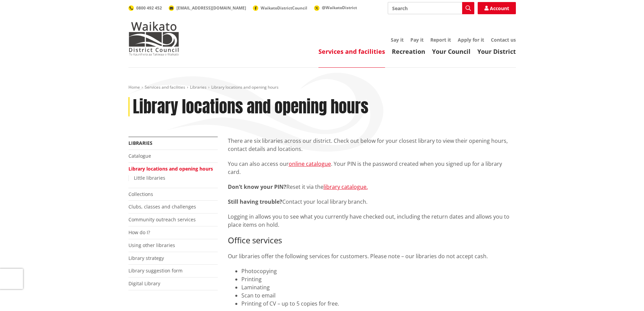 This screenshot has width=644, height=311. I want to click on a: Library strategy, so click(146, 258).